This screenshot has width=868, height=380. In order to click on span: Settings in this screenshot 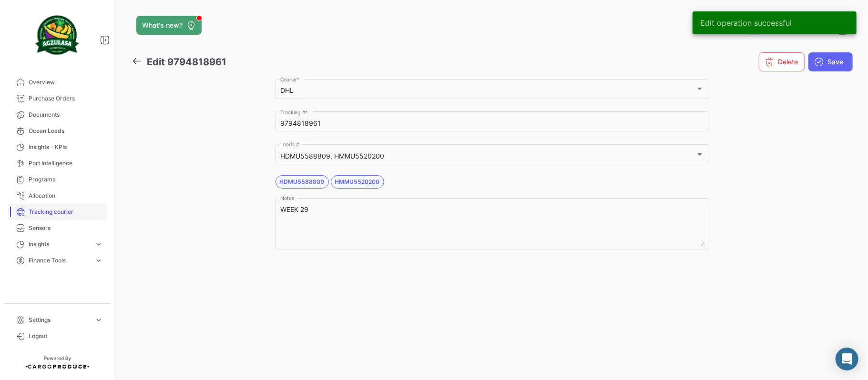, I will do `click(60, 320)`.